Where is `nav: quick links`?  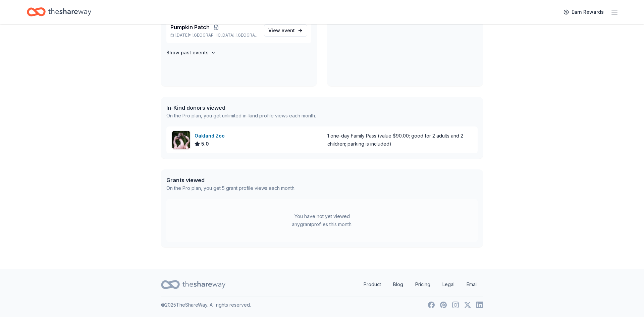 nav: quick links is located at coordinates (420, 284).